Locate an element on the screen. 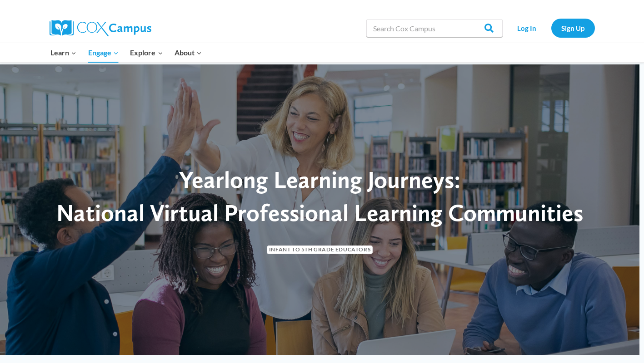 The image size is (644, 363). a: Sign Up is located at coordinates (574, 28).